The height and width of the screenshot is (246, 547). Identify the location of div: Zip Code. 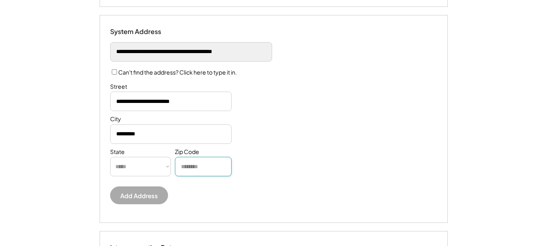
(187, 152).